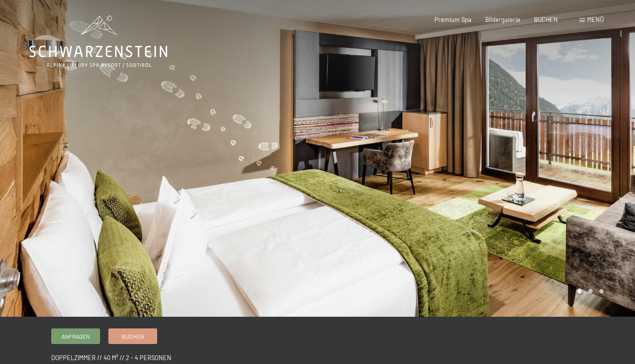  What do you see at coordinates (546, 20) in the screenshot?
I see `a: BUCHEN` at bounding box center [546, 20].